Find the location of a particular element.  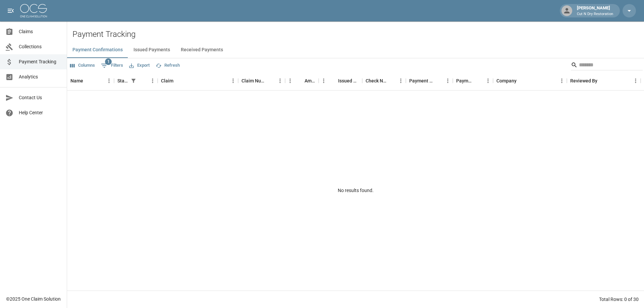

button: open drawer is located at coordinates (11, 11).